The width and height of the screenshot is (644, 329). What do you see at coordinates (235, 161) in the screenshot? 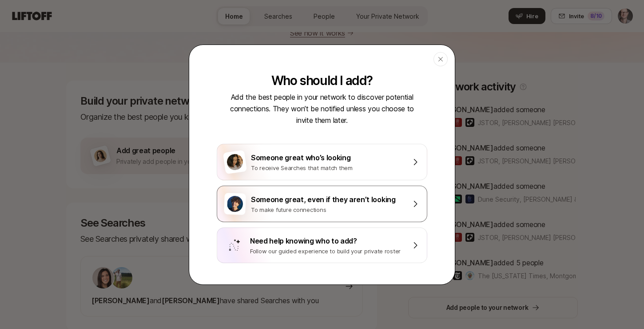
I see `img: woman-with-black-hair.jpg` at bounding box center [235, 161].